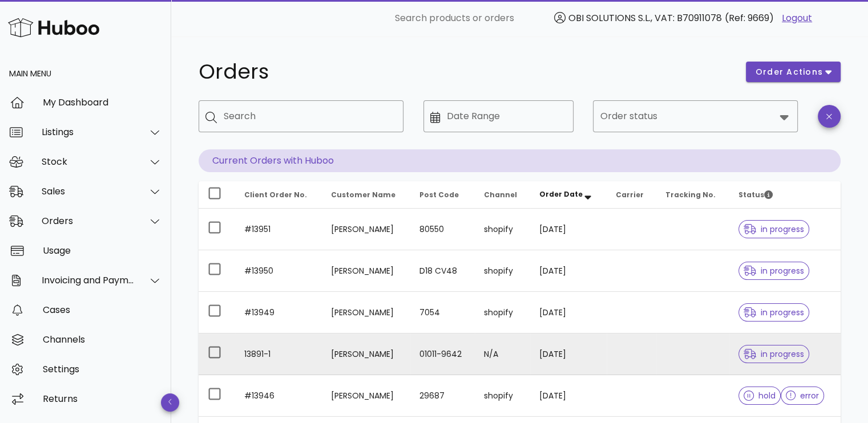  What do you see at coordinates (789, 72) in the screenshot?
I see `span: order actions` at bounding box center [789, 72].